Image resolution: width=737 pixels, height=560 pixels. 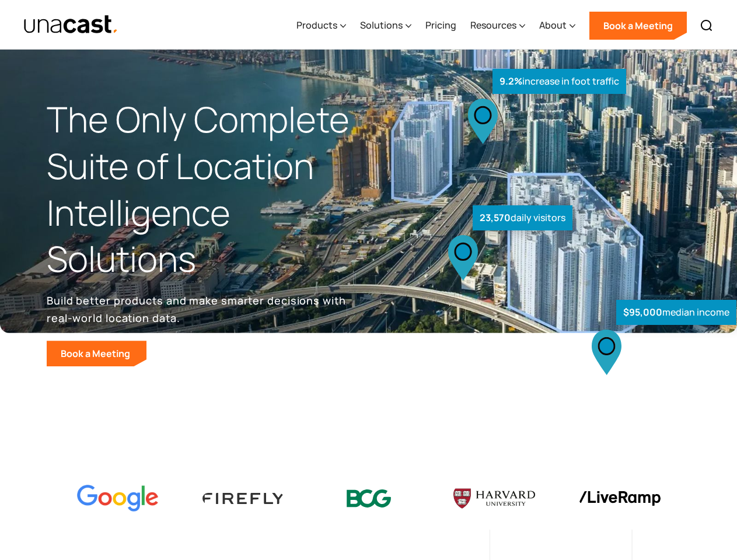 What do you see at coordinates (642, 312) in the screenshot?
I see `strong: $95,000` at bounding box center [642, 312].